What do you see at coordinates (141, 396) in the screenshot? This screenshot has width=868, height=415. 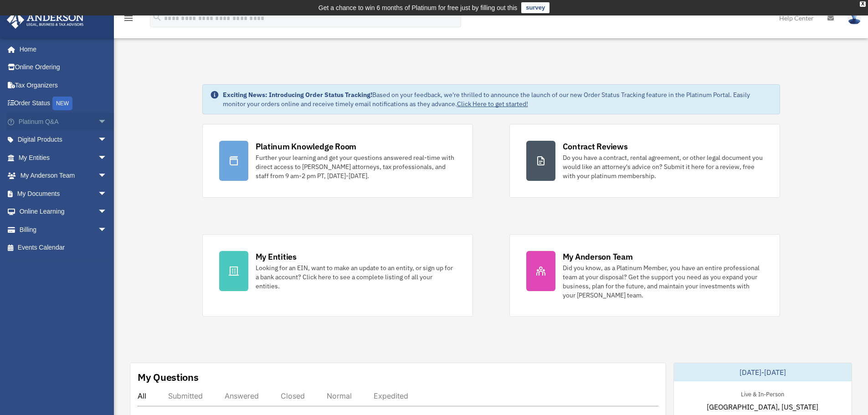 I see `div: All` at bounding box center [141, 396].